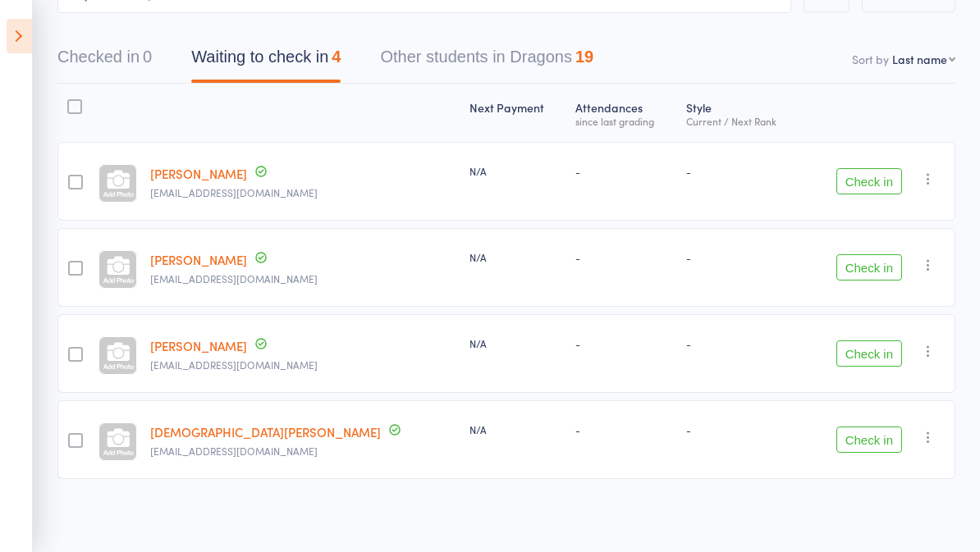 This screenshot has width=980, height=552. What do you see at coordinates (919, 59) in the screenshot?
I see `div: Last name` at bounding box center [919, 59].